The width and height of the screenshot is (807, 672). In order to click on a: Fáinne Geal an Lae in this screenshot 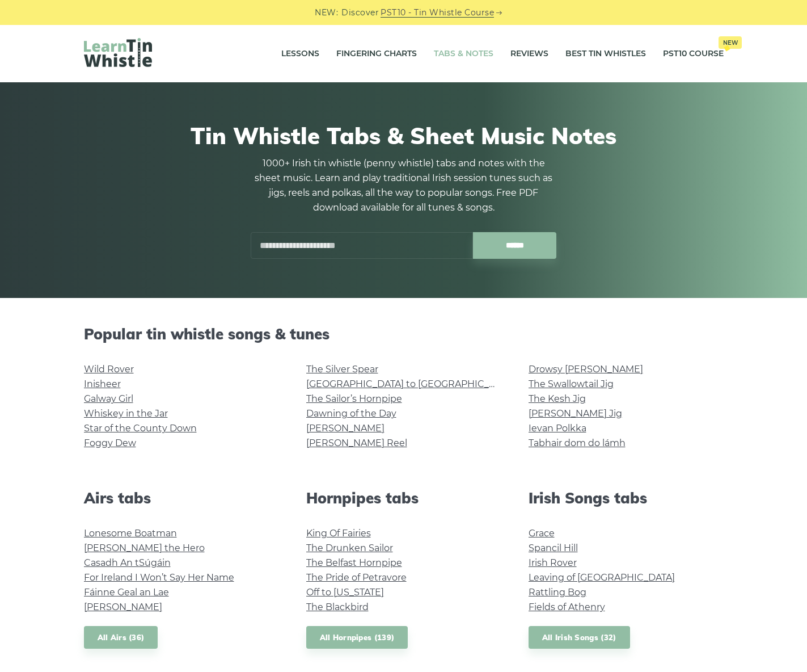, I will do `click(126, 592)`.